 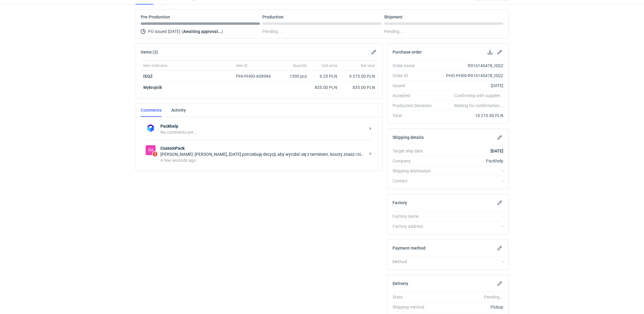 I want to click on button: Edit purchase order, so click(x=500, y=52).